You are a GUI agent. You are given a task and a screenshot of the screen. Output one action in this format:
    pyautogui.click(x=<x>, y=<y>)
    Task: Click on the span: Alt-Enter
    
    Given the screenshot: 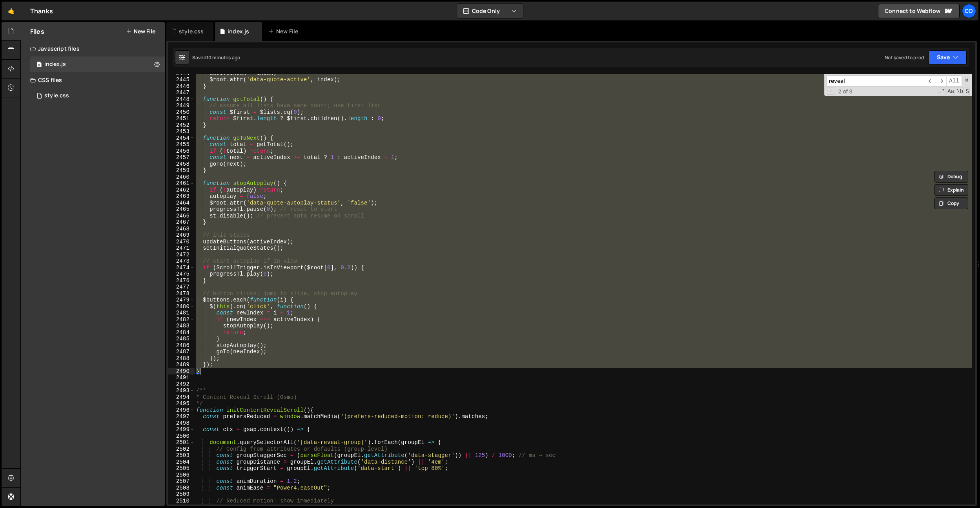 What is the action you would take?
    pyautogui.click(x=954, y=81)
    